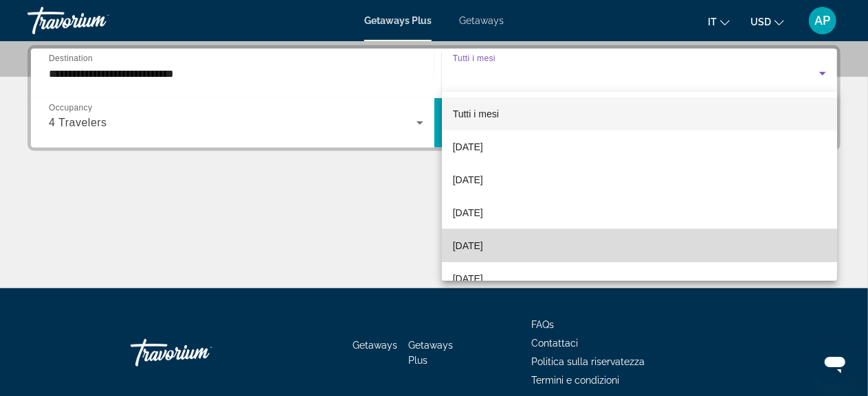 This screenshot has height=396, width=868. I want to click on span: Tutti i mesi, so click(475, 114).